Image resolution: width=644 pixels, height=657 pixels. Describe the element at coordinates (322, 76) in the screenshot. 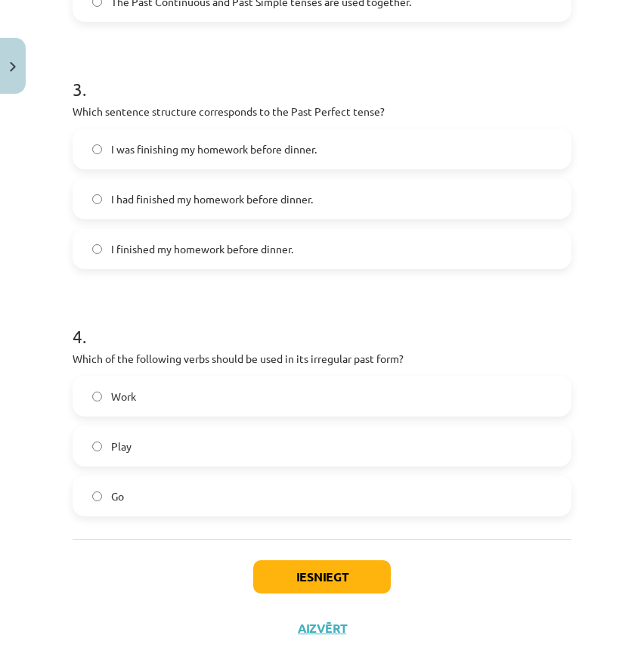

I see `h1: 3 .` at that location.